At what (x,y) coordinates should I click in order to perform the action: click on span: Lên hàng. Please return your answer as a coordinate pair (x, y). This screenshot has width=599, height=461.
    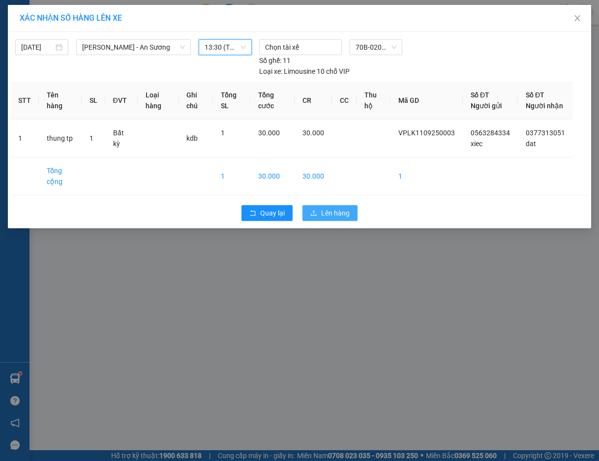
    Looking at the image, I should click on (335, 213).